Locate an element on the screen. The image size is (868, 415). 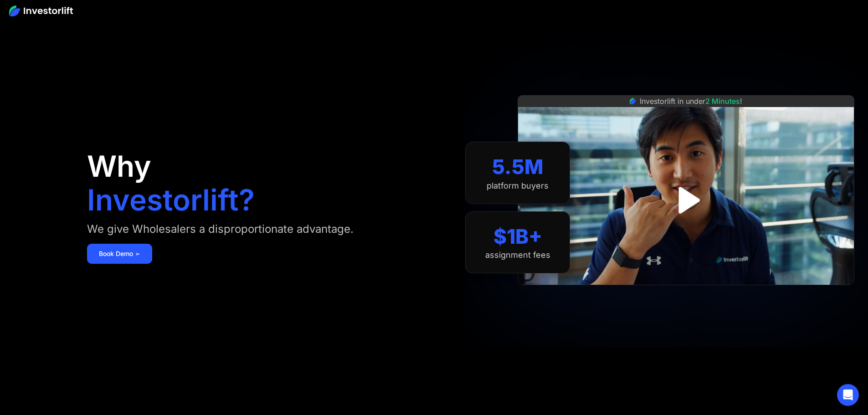
div: platform buyers is located at coordinates (518, 186).